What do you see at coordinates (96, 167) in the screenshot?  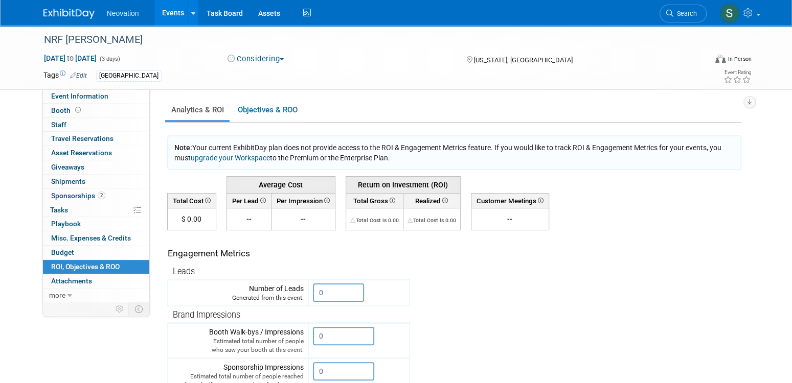 I see `a: Giveaways` at bounding box center [96, 167].